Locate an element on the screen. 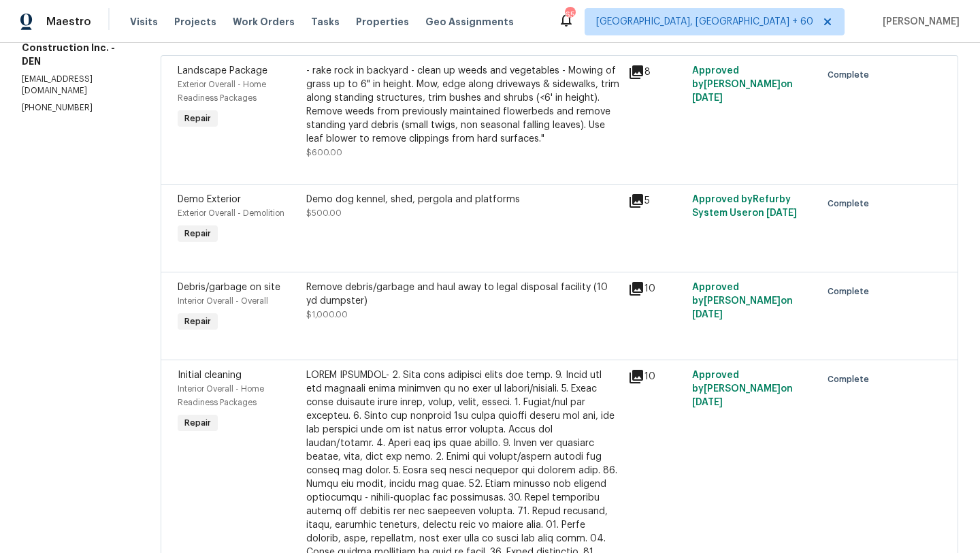 This screenshot has width=980, height=553. span: $600.00 is located at coordinates (324, 153).